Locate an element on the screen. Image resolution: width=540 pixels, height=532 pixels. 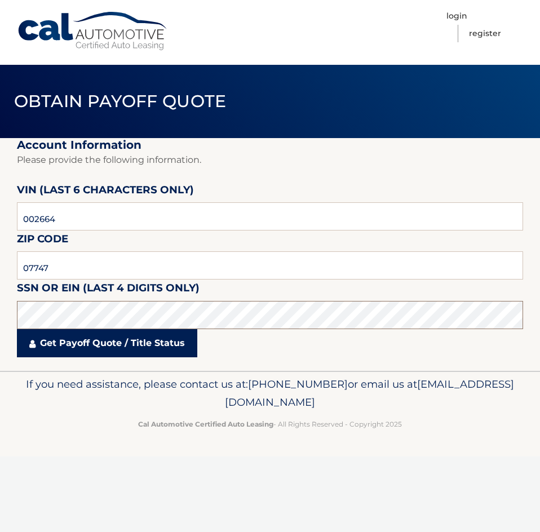
a: Cal Automotive is located at coordinates (93, 31).